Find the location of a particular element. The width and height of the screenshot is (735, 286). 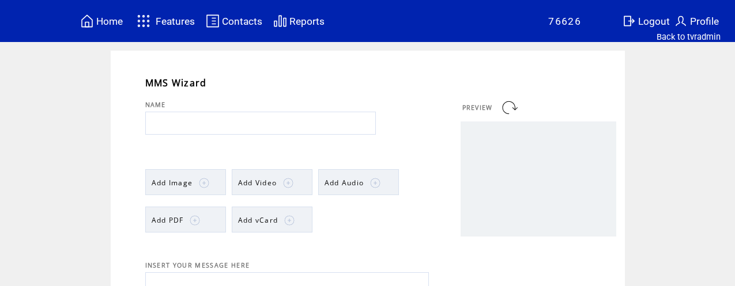

span: Features is located at coordinates (175, 21).